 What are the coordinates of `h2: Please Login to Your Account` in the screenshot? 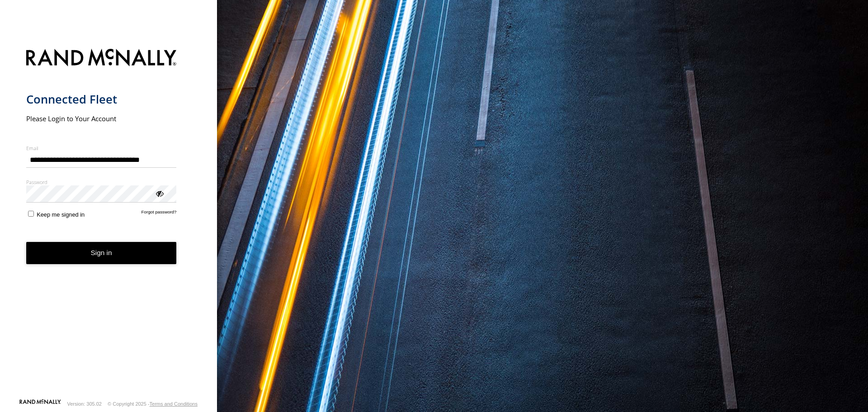 It's located at (101, 118).